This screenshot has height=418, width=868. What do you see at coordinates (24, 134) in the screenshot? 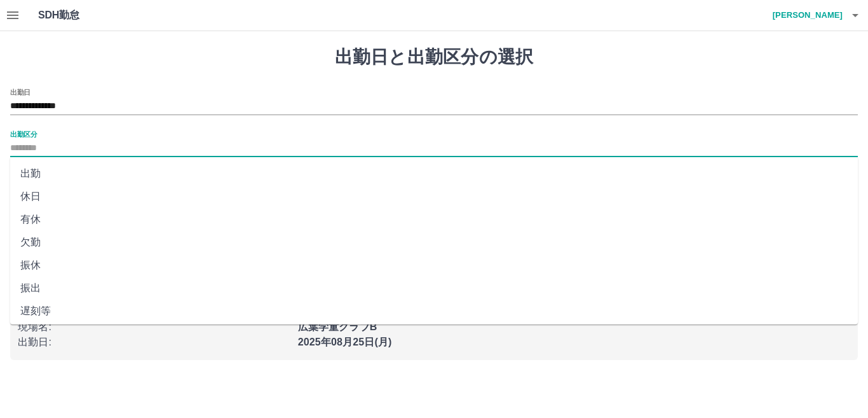
I see `label: 出勤区分` at bounding box center [24, 134].